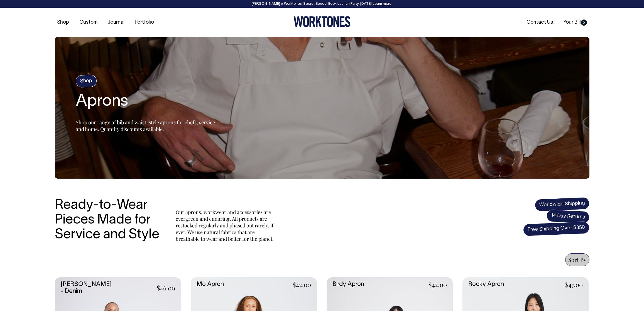  Describe the element at coordinates (63, 22) in the screenshot. I see `a: Shop` at that location.